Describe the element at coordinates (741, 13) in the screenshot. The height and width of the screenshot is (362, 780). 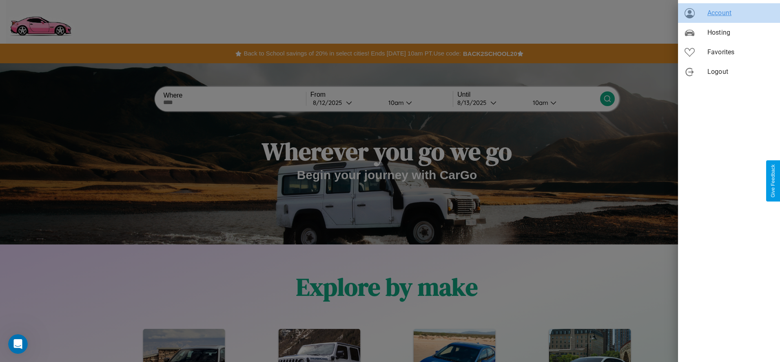
I see `span: Account` at that location.